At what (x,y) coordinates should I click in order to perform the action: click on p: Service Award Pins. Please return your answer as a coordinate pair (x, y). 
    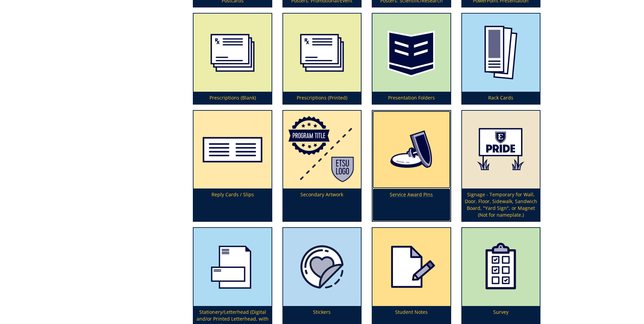
    Looking at the image, I should click on (411, 205).